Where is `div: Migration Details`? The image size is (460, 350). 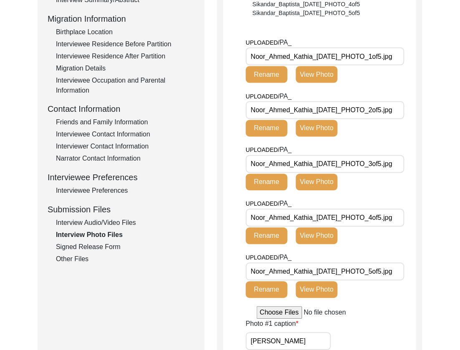
div: Migration Details is located at coordinates (125, 68).